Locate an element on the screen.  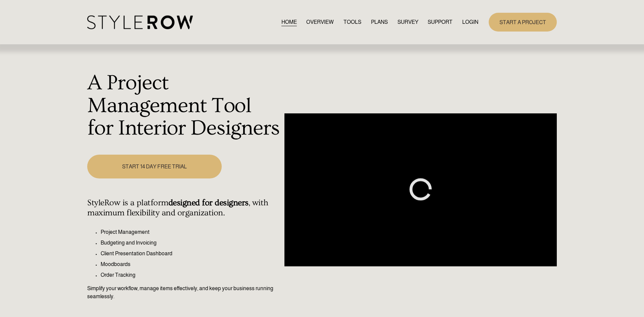
h1: A Project Management Tool for Interior Designers is located at coordinates (183, 105).